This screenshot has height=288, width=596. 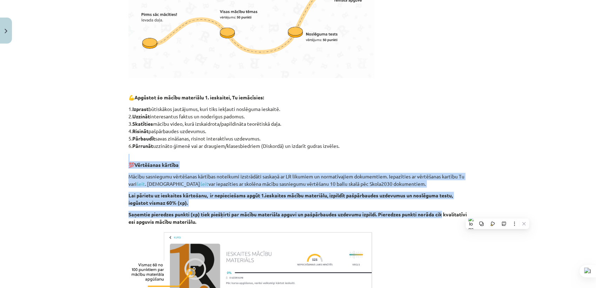 I want to click on b: Izprast, so click(x=140, y=109).